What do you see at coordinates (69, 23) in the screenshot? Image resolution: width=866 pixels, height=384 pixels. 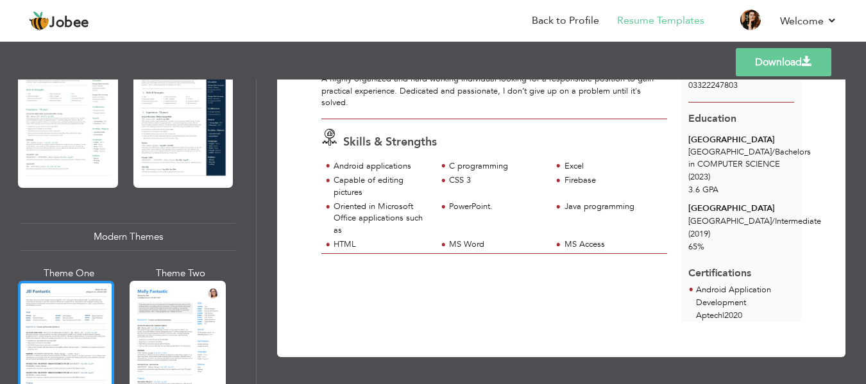 I see `span: Jobee` at bounding box center [69, 23].